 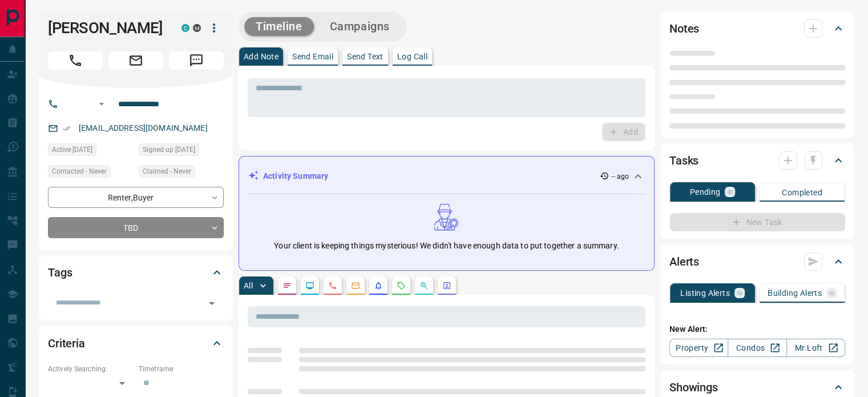 I want to click on p: Actively Searching:, so click(x=90, y=368).